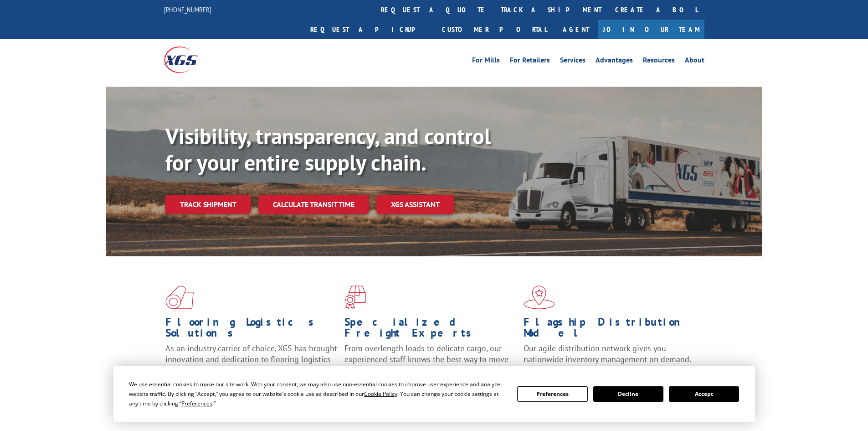 Image resolution: width=868 pixels, height=431 pixels. What do you see at coordinates (431, 329) in the screenshot?
I see `h1: Specialized Freight Experts` at bounding box center [431, 329].